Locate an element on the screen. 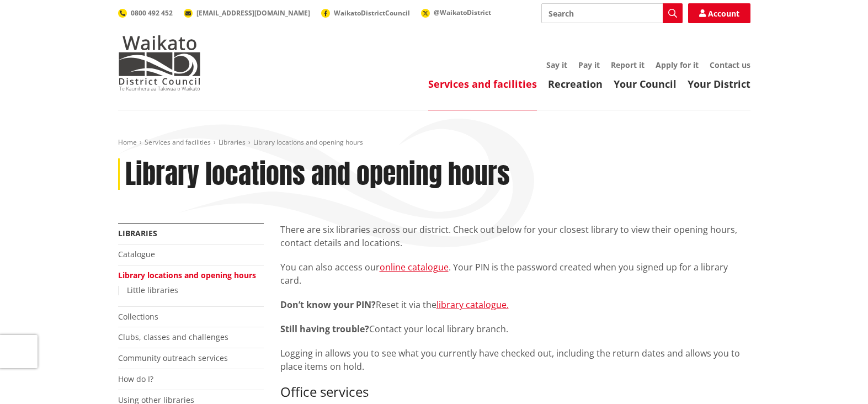  a: Your Council is located at coordinates (645, 84).